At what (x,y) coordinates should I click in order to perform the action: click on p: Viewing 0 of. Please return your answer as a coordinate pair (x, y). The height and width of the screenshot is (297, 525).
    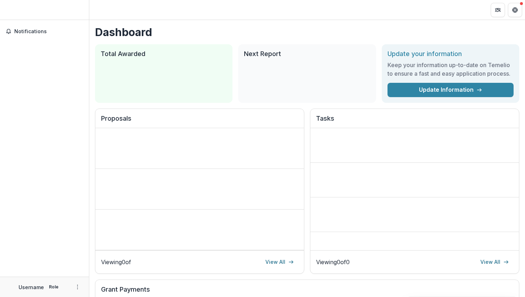
    Looking at the image, I should click on (116, 262).